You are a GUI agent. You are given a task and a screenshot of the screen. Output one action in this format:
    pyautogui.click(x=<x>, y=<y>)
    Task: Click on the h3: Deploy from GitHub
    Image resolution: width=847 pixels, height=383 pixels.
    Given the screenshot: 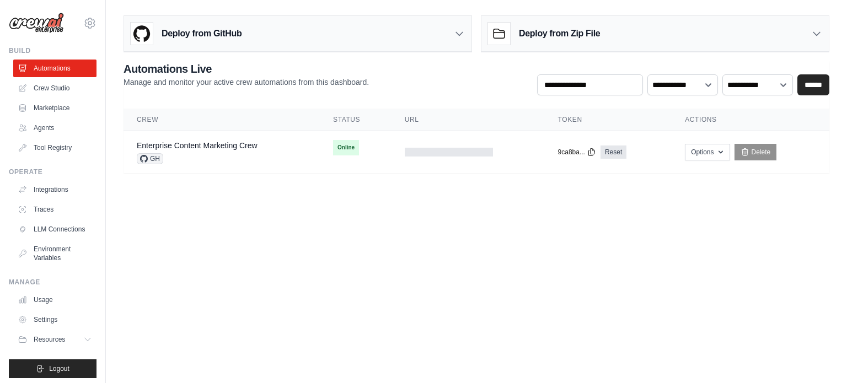 What is the action you would take?
    pyautogui.click(x=201, y=34)
    